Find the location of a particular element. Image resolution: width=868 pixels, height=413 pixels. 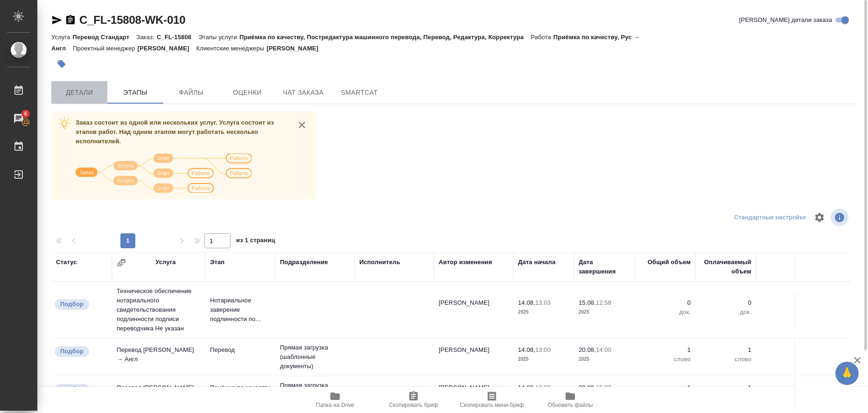

button: Папка на Drive is located at coordinates (335, 400).